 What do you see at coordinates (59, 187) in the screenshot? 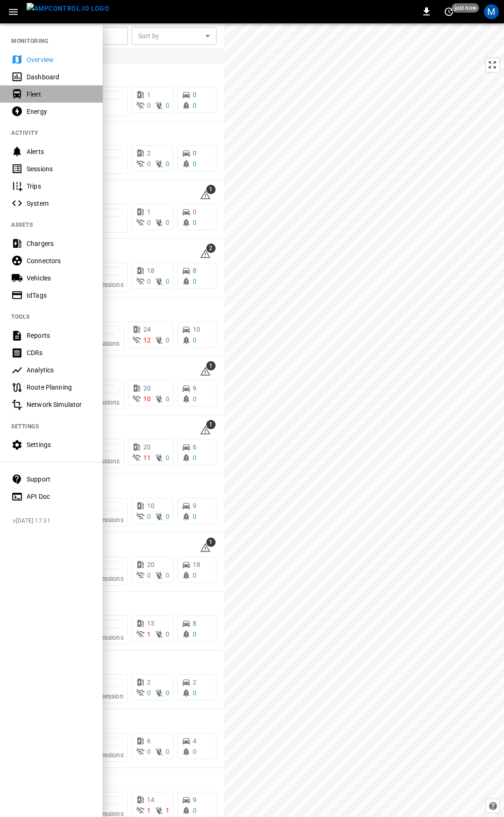
I see `div: Trips` at bounding box center [59, 187].